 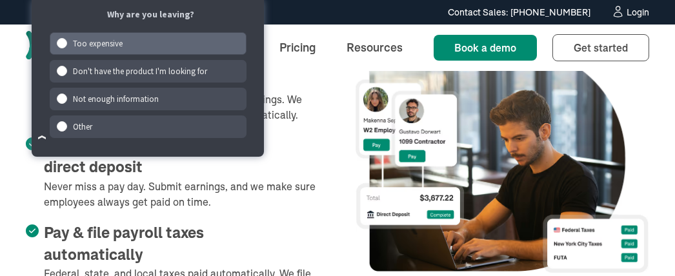 What do you see at coordinates (172, 85) in the screenshot?
I see `li: Easily upload timesheets or manually add earnings. We calculate wages, taxes, and deductions auto...` at bounding box center [172, 85].